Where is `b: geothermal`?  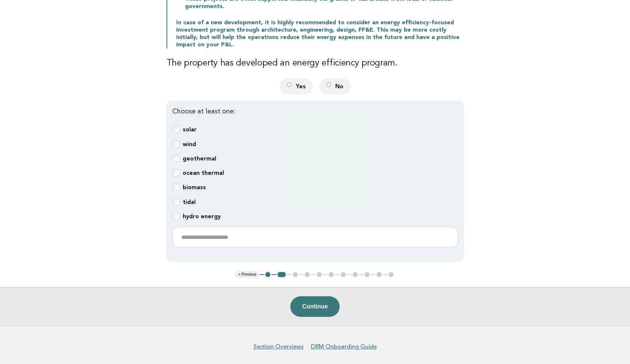 b: geothermal is located at coordinates (199, 158).